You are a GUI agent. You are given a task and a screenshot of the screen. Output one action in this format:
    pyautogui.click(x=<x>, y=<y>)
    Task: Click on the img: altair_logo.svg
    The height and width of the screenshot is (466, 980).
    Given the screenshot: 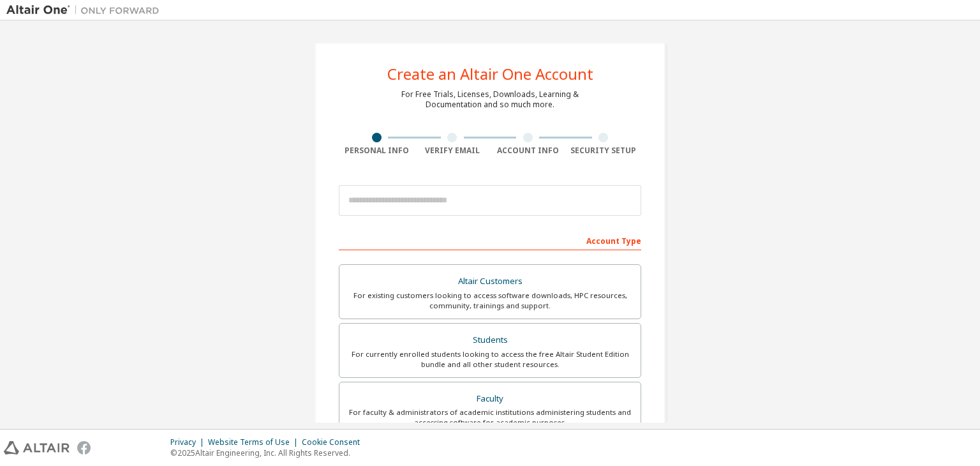 What is the action you would take?
    pyautogui.click(x=36, y=447)
    